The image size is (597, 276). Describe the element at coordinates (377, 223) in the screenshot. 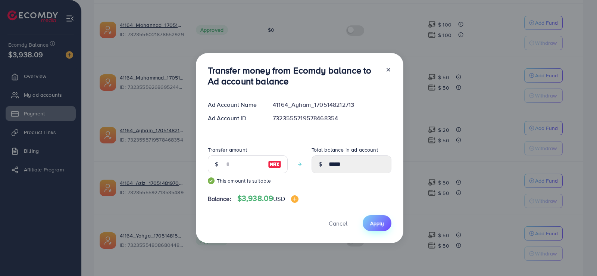

I see `button: Apply` at that location.